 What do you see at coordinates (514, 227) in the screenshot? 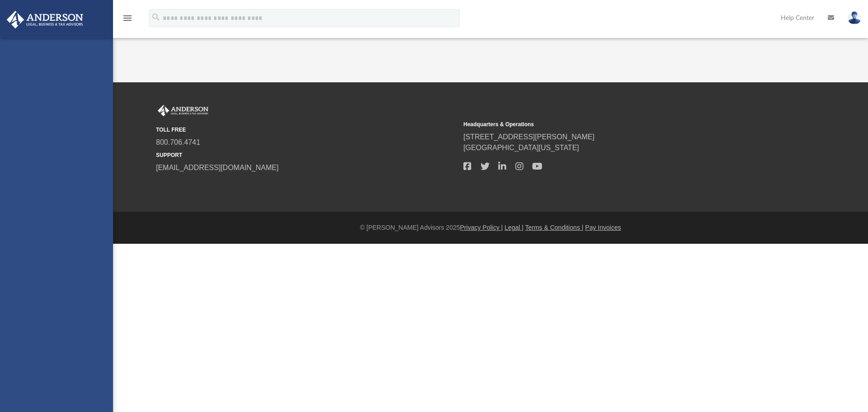
I see `a: Legal |` at bounding box center [514, 227].